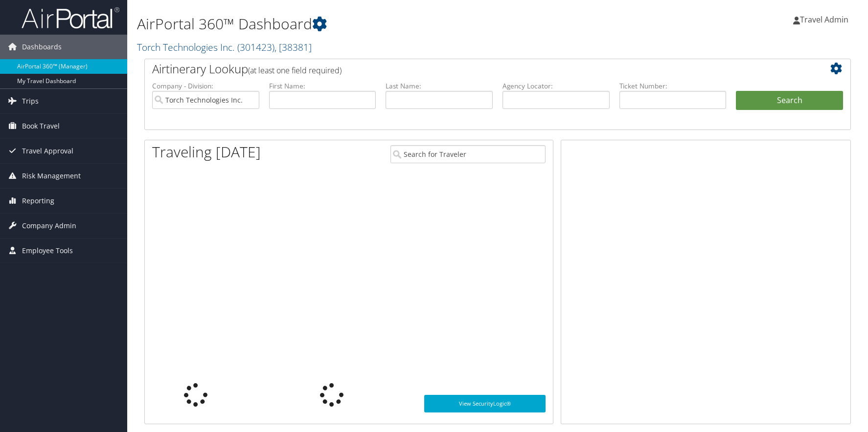 The width and height of the screenshot is (868, 432). I want to click on button: Search, so click(789, 101).